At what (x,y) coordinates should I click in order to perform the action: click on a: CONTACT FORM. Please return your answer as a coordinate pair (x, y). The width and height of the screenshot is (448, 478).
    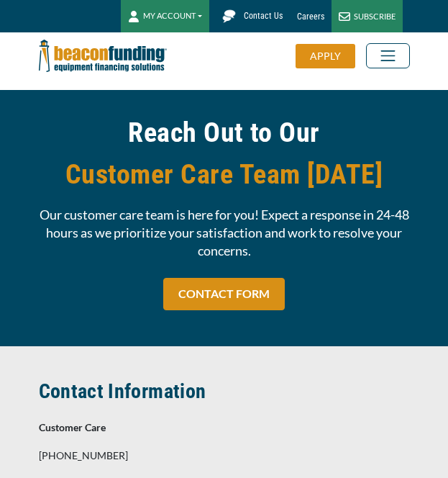
    Looking at the image, I should click on (224, 294).